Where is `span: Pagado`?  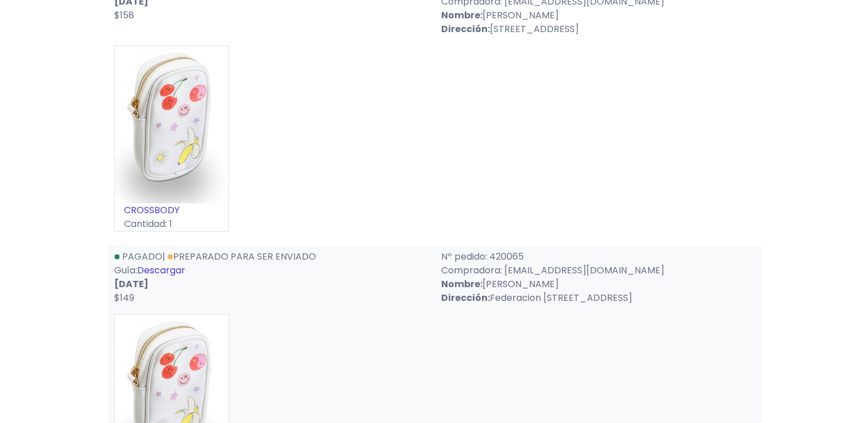 span: Pagado is located at coordinates (143, 256).